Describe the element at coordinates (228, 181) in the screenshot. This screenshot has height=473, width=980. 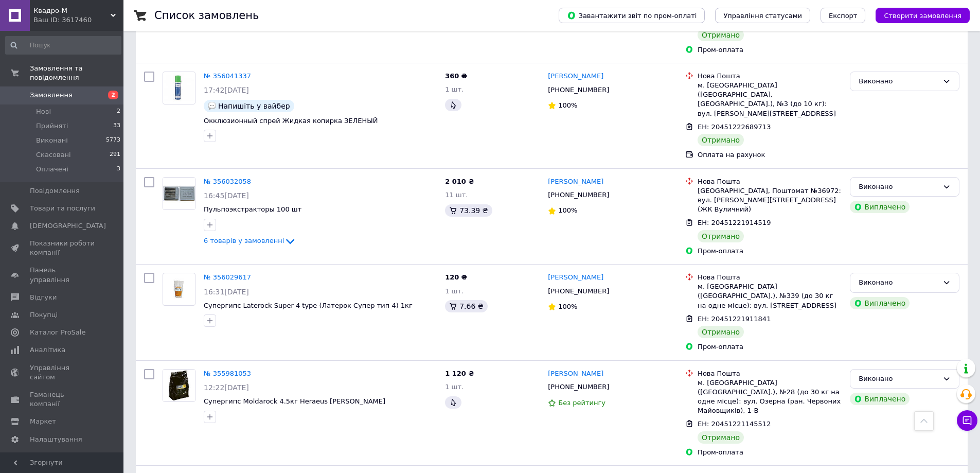
I see `a: № 356032058` at that location.